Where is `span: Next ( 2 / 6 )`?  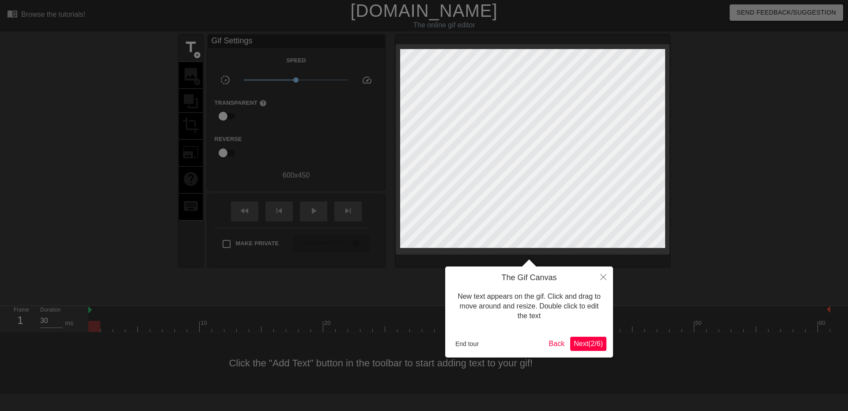 span: Next ( 2 / 6 ) is located at coordinates (588, 343).